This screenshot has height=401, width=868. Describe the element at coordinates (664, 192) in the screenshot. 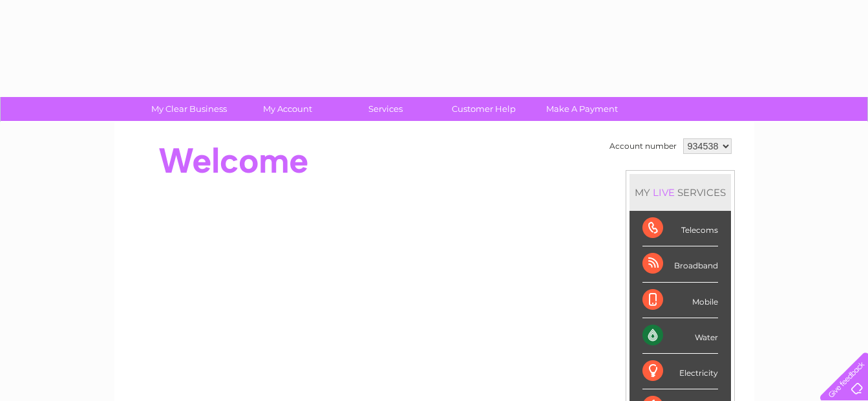

I see `div: LIVE` at that location.